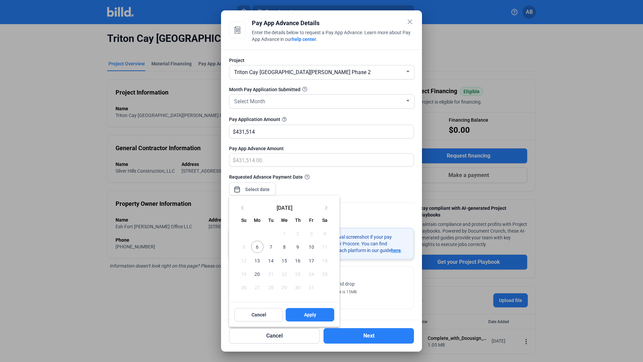  What do you see at coordinates (259, 315) in the screenshot?
I see `span: Cancel` at bounding box center [259, 315].